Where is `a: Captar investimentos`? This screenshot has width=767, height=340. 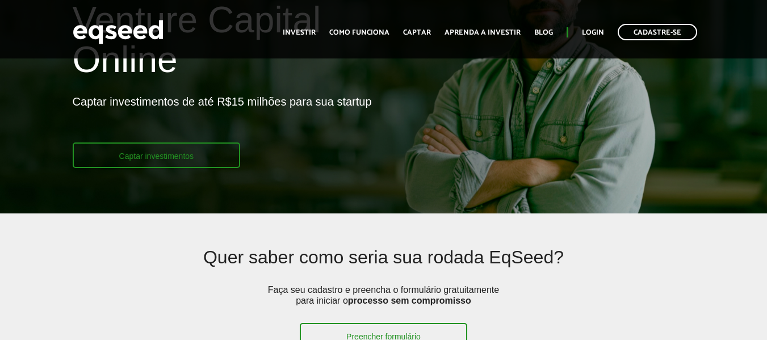
a: Captar investimentos is located at coordinates (157, 155).